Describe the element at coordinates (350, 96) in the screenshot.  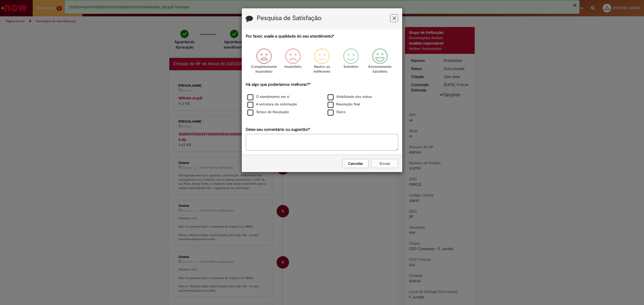
I see `label: Visibilidade dos status` at that location.